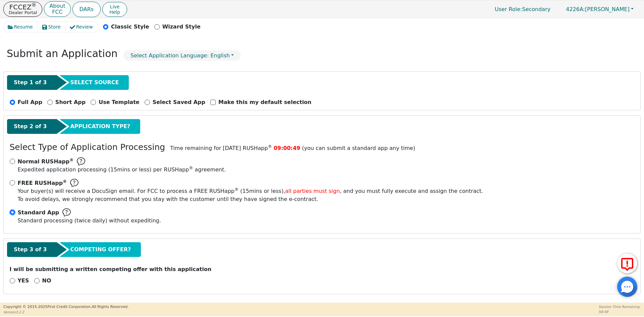 This screenshot has height=317, width=644. I want to click on span: (you can submit a standard app any time), so click(359, 148).